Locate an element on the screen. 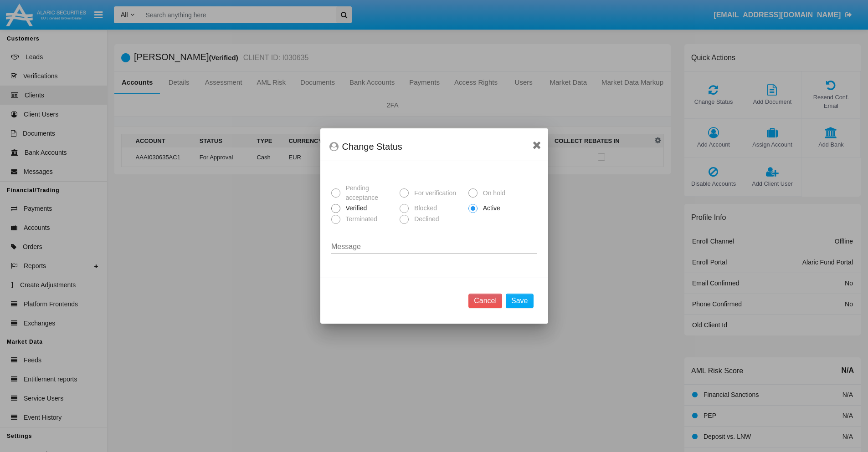 The width and height of the screenshot is (868, 452). span: Declined is located at coordinates (425, 219).